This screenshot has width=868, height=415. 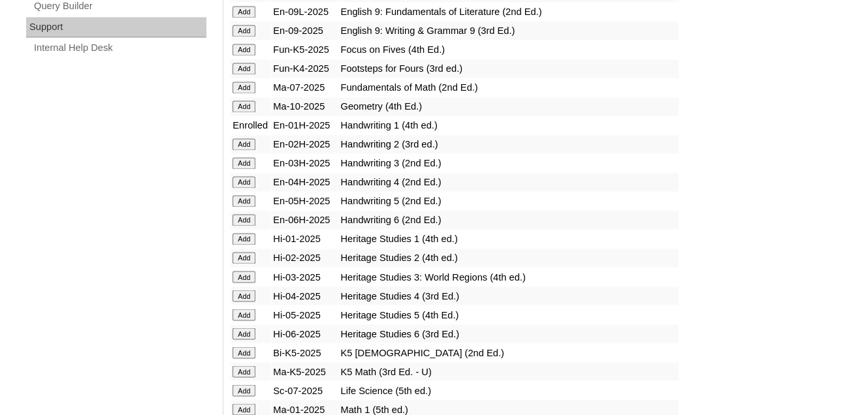 What do you see at coordinates (508, 239) in the screenshot?
I see `td: Heritage Studies 1 (4th ed.)` at bounding box center [508, 239].